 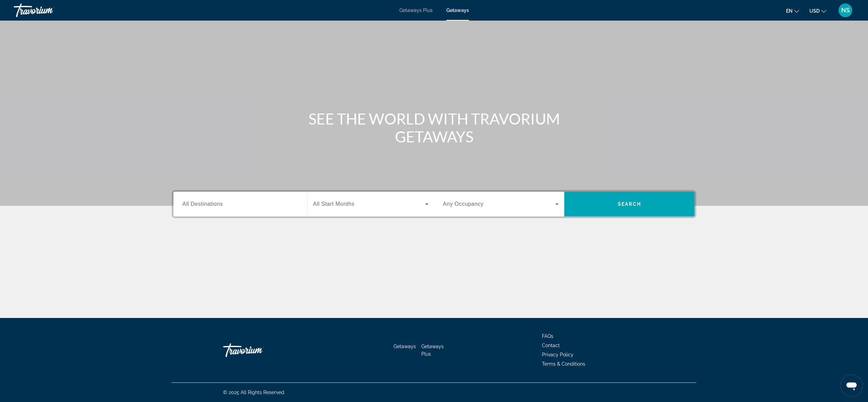 What do you see at coordinates (240, 204) in the screenshot?
I see `input: Select destination` at bounding box center [240, 204].